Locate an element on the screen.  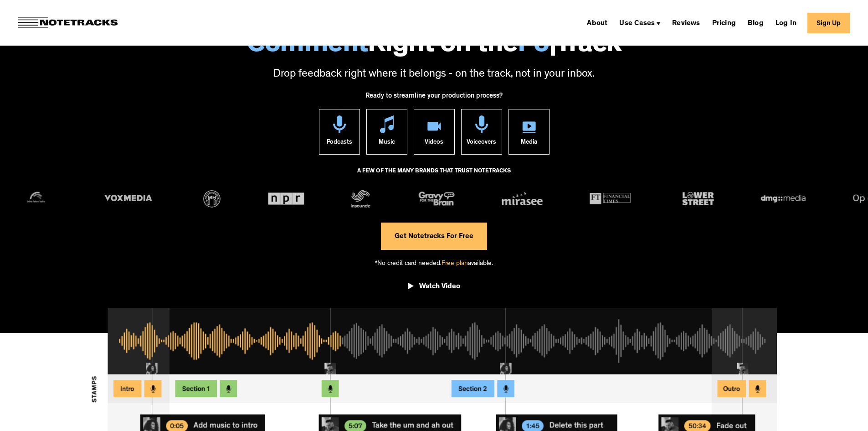
div: *No credit card needed. available. is located at coordinates (434, 262).